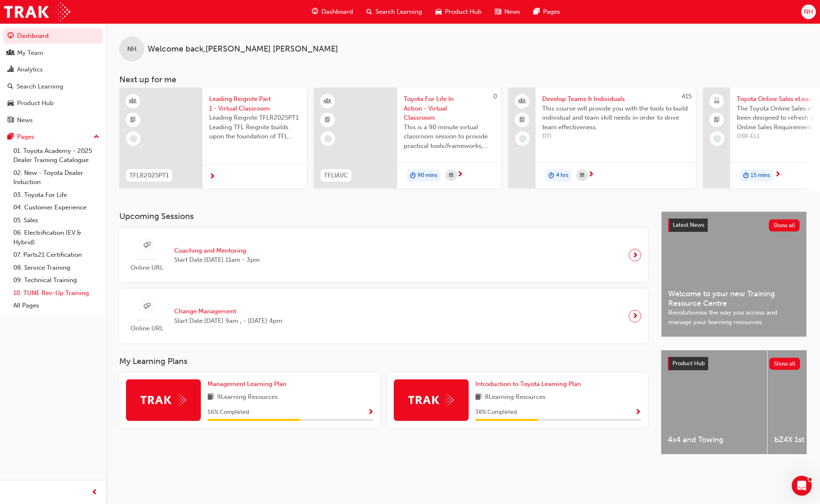 The image size is (820, 504). What do you see at coordinates (808, 12) in the screenshot?
I see `span: NH` at bounding box center [808, 12].